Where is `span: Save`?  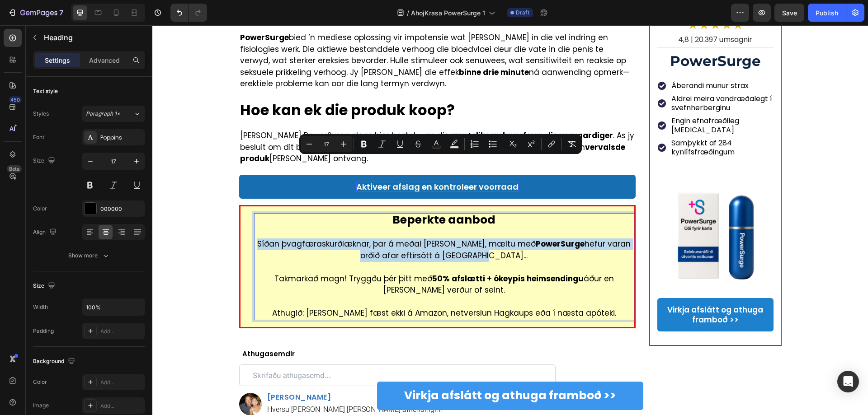 span: Save is located at coordinates (789, 13).